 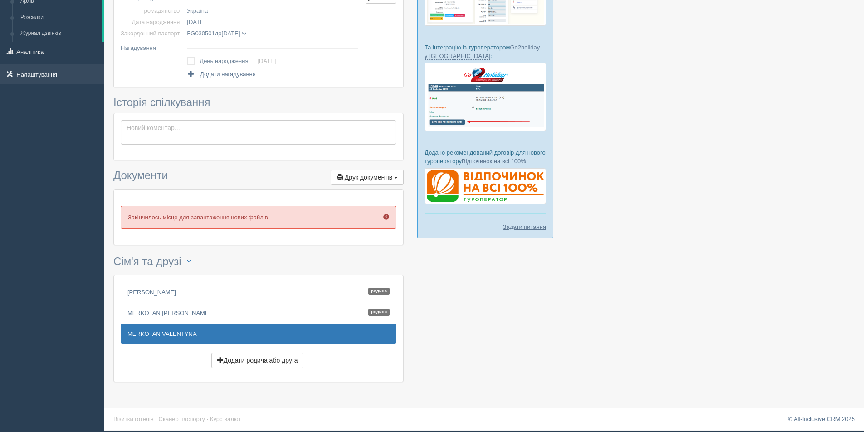 I want to click on a: Розсилки, so click(x=59, y=18).